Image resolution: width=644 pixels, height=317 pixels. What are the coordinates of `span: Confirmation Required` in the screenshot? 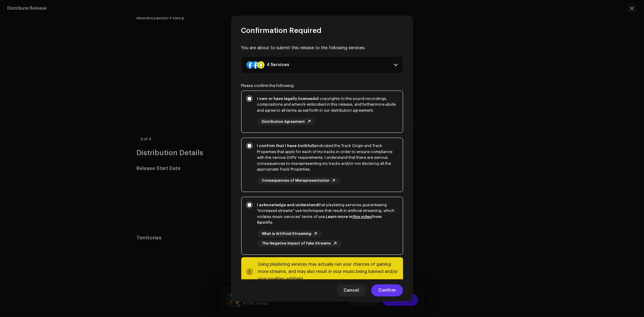 It's located at (282, 31).